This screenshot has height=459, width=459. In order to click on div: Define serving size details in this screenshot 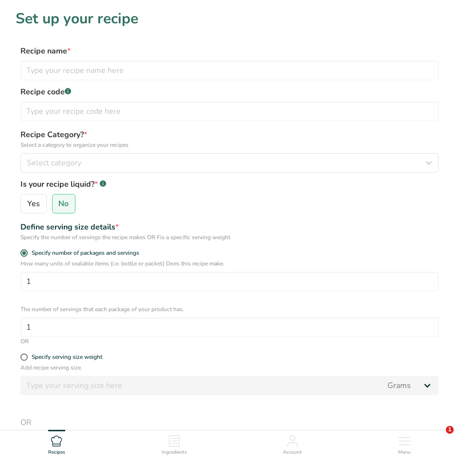, I will do `click(229, 227)`.